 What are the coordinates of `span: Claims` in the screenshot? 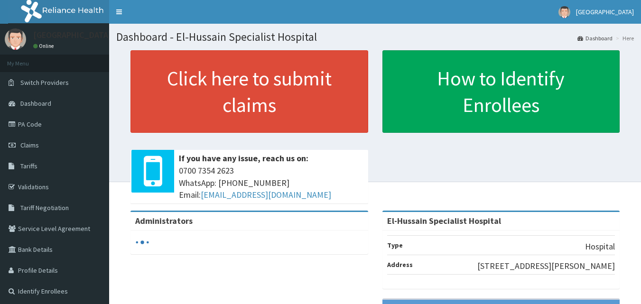 It's located at (29, 145).